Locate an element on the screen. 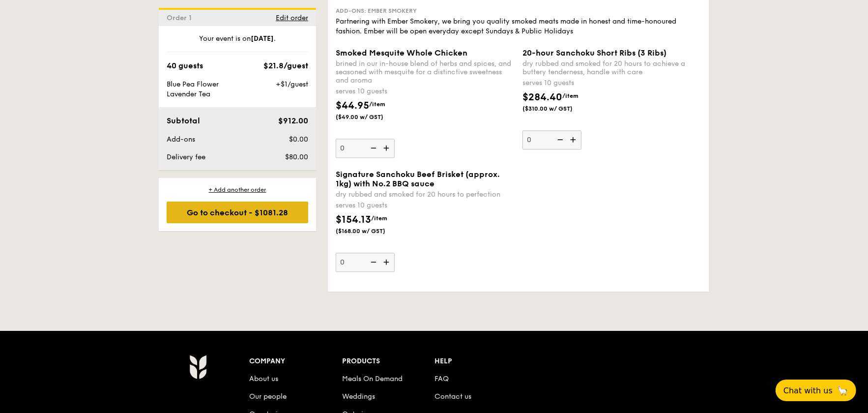  span: Chat with us is located at coordinates (808, 390).